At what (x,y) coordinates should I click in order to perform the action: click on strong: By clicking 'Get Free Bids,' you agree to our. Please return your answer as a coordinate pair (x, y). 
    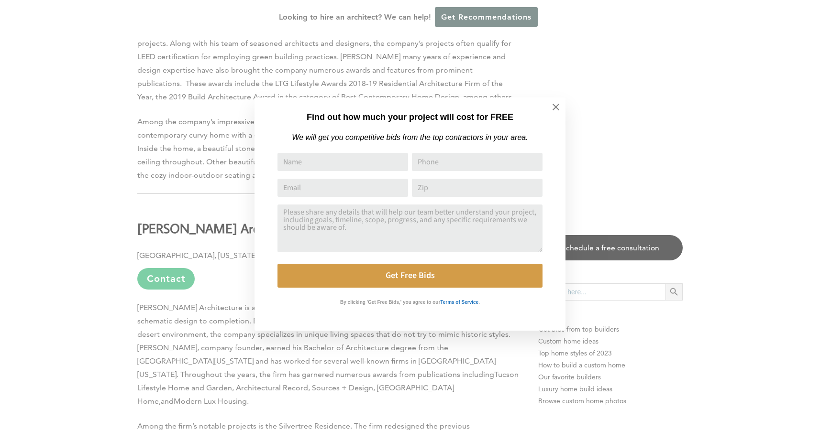
    Looking at the image, I should click on (390, 302).